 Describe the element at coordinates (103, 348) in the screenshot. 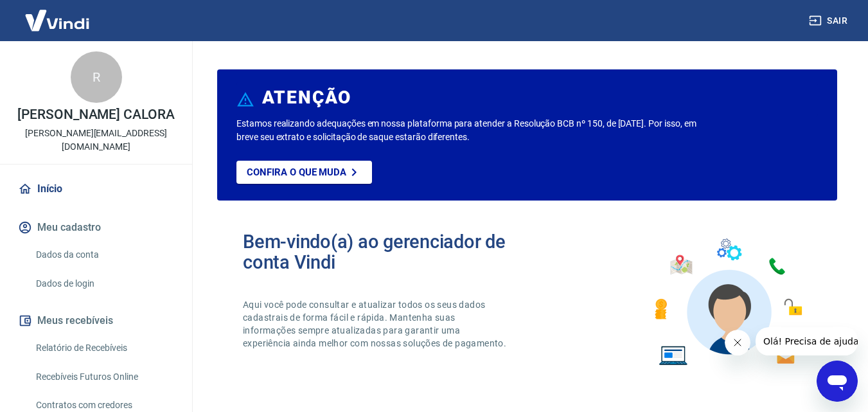

I see `a: Relatório de Recebíveis` at that location.